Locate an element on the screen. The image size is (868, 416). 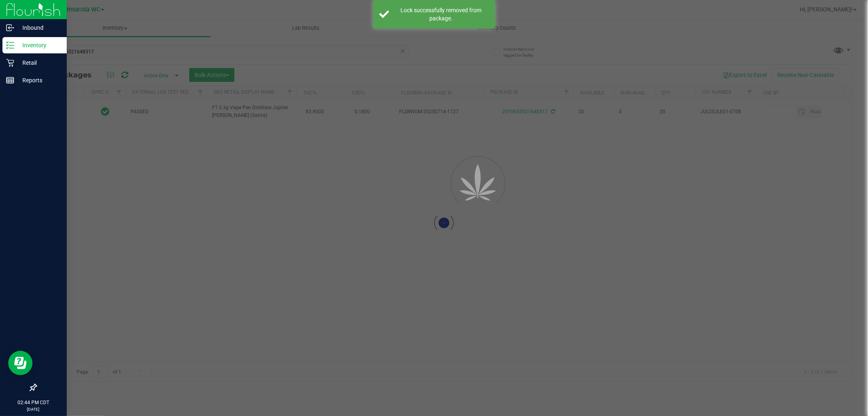
inline-svg: Reports is located at coordinates (10, 80).